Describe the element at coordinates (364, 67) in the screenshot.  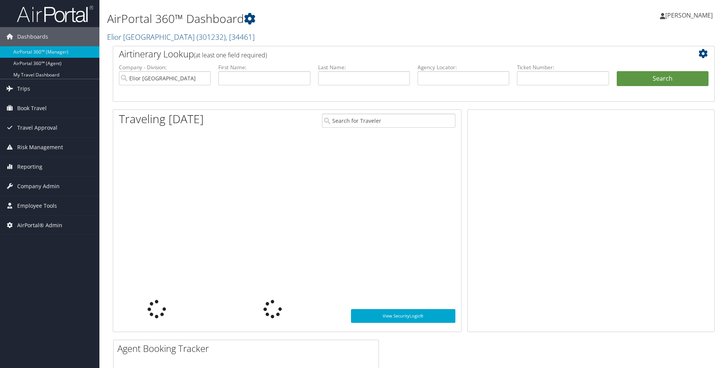
I see `label: Last Name:` at that location.